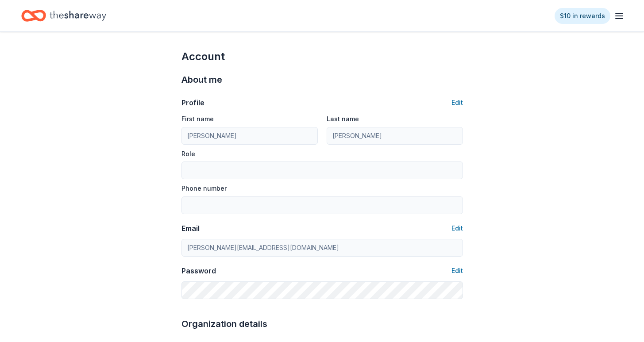 The height and width of the screenshot is (342, 644). I want to click on a: Home, so click(64, 16).